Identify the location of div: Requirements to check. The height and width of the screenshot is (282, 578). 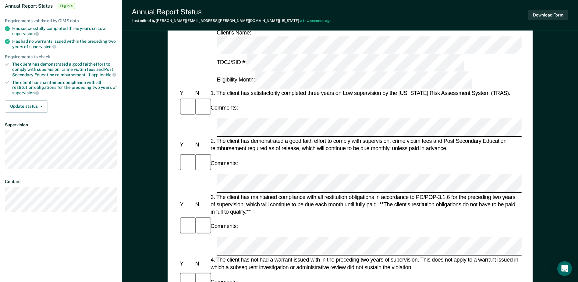
(61, 57).